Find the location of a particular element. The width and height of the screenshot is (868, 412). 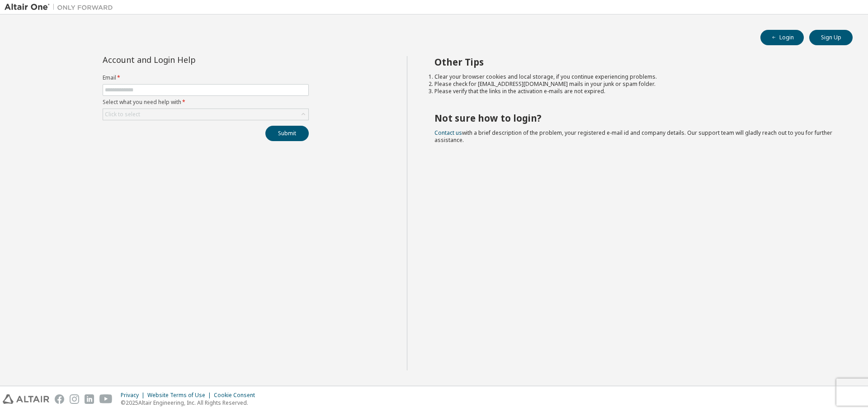

div: Privacy is located at coordinates (134, 396).